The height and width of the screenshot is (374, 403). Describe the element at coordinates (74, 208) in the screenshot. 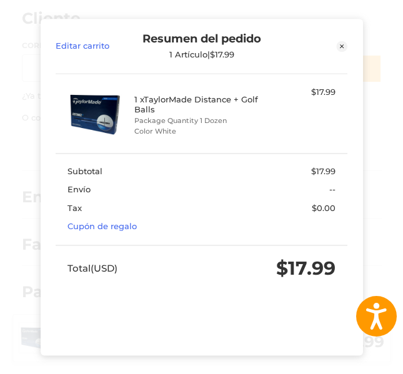

I see `span: Tax` at that location.